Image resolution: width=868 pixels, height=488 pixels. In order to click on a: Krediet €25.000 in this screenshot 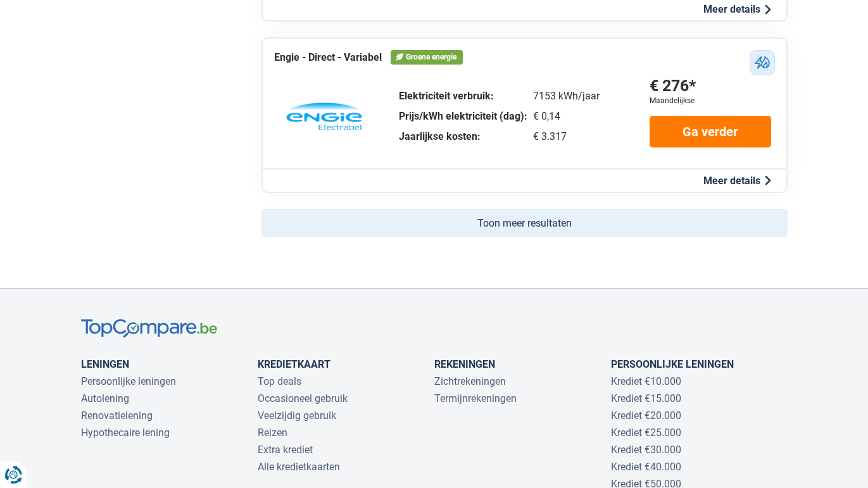, I will do `click(646, 432)`.